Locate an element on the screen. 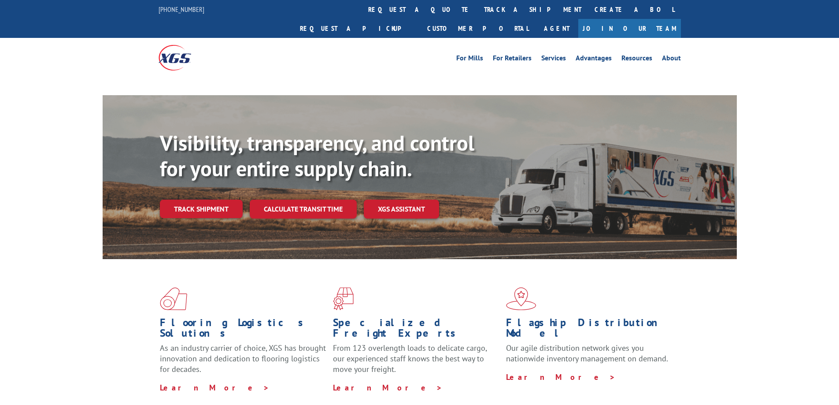 The height and width of the screenshot is (405, 839). p: From 123 overlength loads to delicate cargo, our experienced staff knows the best way to move you... is located at coordinates (416, 362).